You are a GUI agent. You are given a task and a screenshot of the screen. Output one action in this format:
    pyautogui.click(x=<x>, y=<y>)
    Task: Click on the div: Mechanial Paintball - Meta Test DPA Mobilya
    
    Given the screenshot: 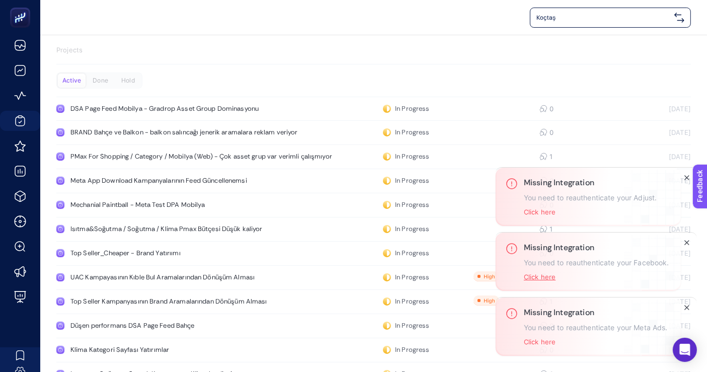 What is the action you would take?
    pyautogui.click(x=187, y=205)
    